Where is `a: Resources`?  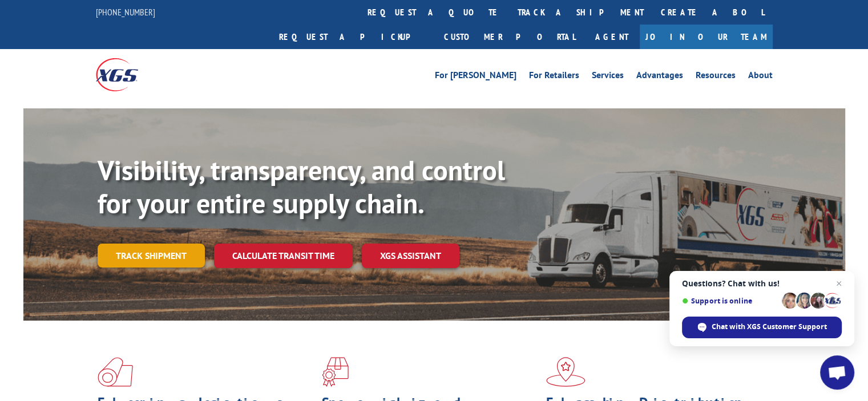 a: Resources is located at coordinates (716, 77).